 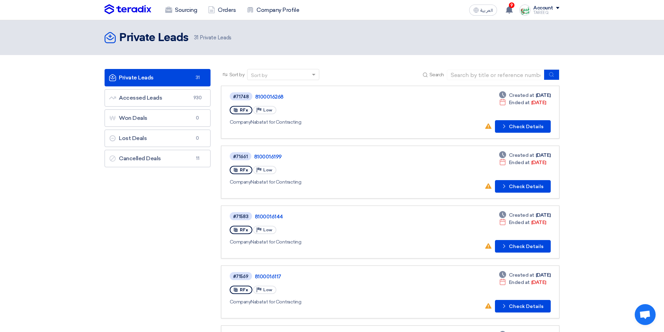 What do you see at coordinates (437, 75) in the screenshot?
I see `span: Search` at bounding box center [437, 75].